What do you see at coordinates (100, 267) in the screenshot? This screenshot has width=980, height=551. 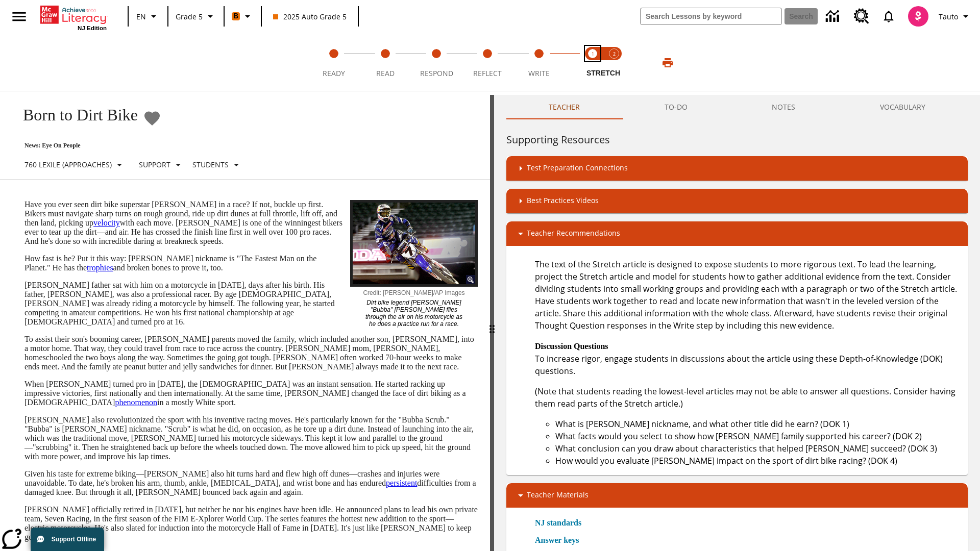 I see `a: trophies` at bounding box center [100, 267].